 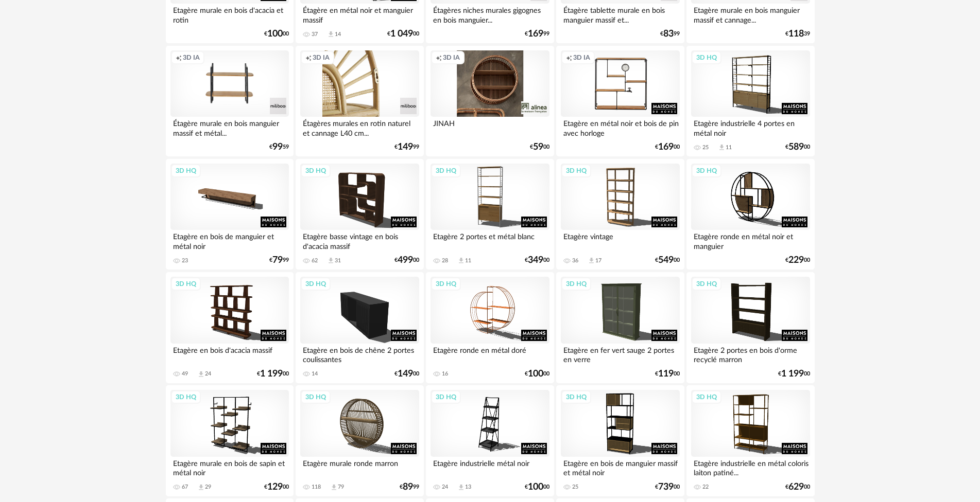 What do you see at coordinates (279, 147) in the screenshot?
I see `div: € 59` at bounding box center [279, 147].